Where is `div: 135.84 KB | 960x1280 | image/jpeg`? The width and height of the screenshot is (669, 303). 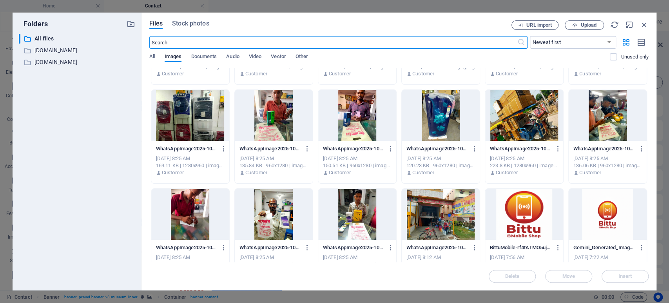 div: 135.84 KB | 960x1280 | image/jpeg is located at coordinates (274, 165).